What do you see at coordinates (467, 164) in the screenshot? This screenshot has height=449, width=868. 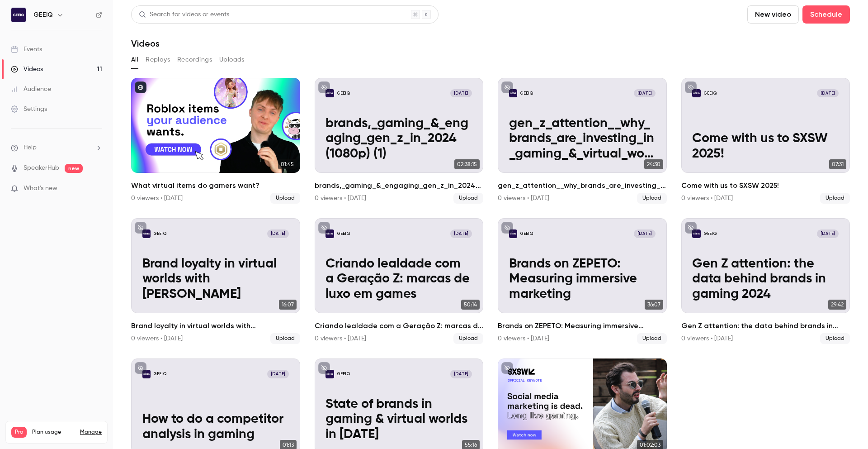 I see `span: 02:38:15` at bounding box center [467, 164].